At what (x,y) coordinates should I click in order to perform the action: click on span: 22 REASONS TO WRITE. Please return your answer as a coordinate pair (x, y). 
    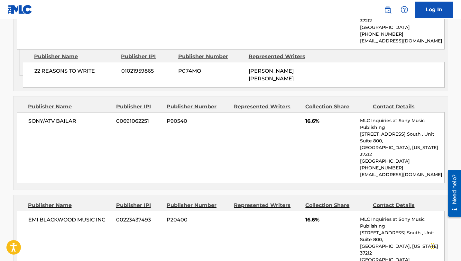
    Looking at the image, I should click on (75, 71).